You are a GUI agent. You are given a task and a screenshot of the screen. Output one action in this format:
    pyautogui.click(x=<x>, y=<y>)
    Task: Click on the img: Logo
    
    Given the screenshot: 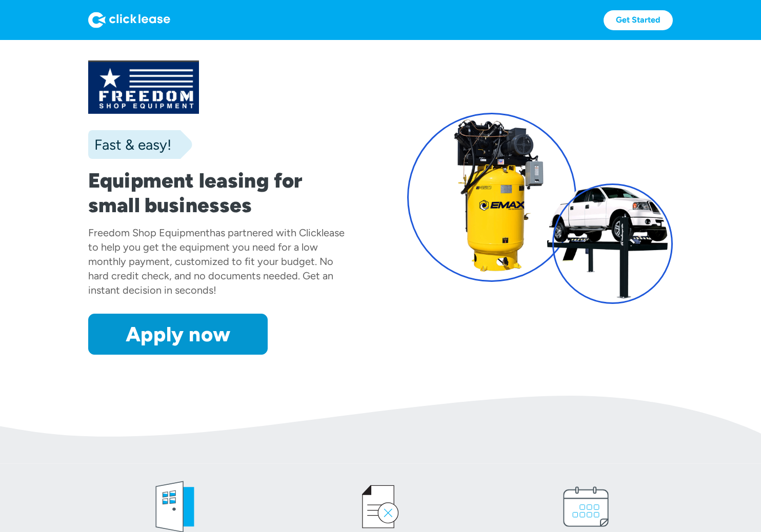 What is the action you would take?
    pyautogui.click(x=129, y=20)
    